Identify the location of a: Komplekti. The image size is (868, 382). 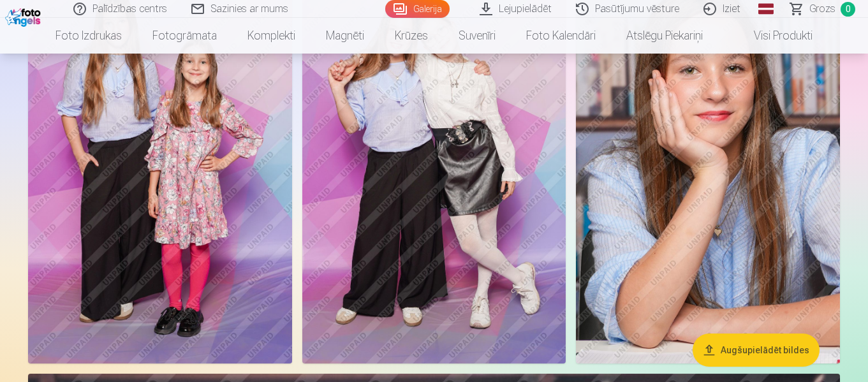
(271, 35).